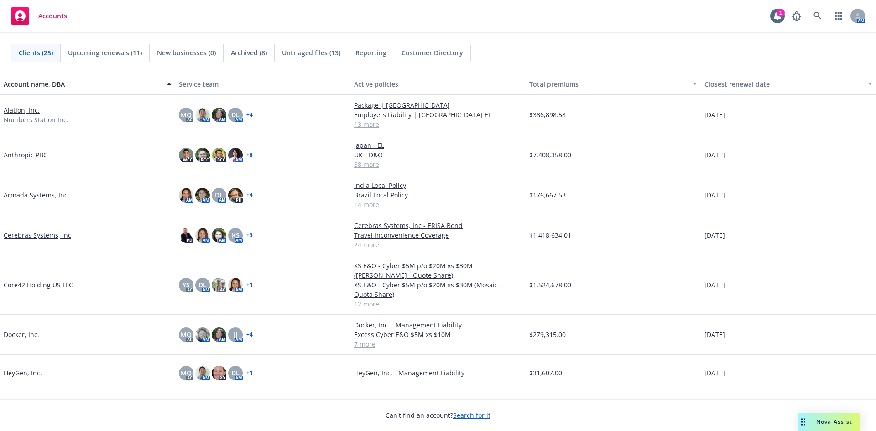  What do you see at coordinates (432, 52) in the screenshot?
I see `span: Customer Directory` at bounding box center [432, 52].